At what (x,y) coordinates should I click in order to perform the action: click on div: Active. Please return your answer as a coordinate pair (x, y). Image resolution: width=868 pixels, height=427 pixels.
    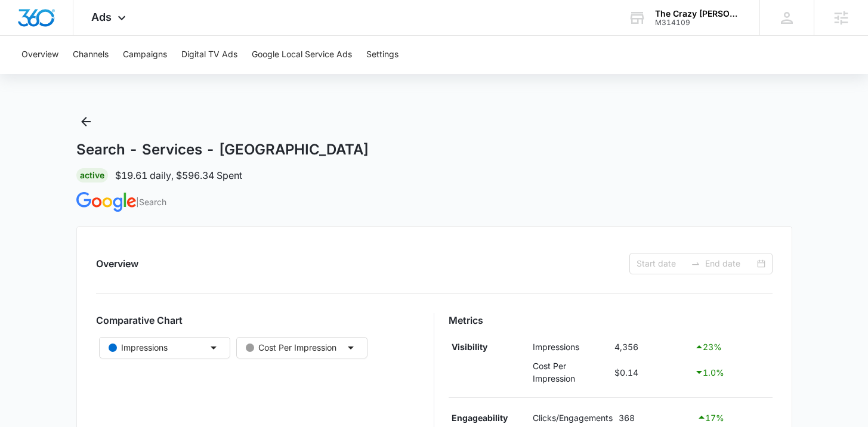
    Looking at the image, I should click on (92, 175).